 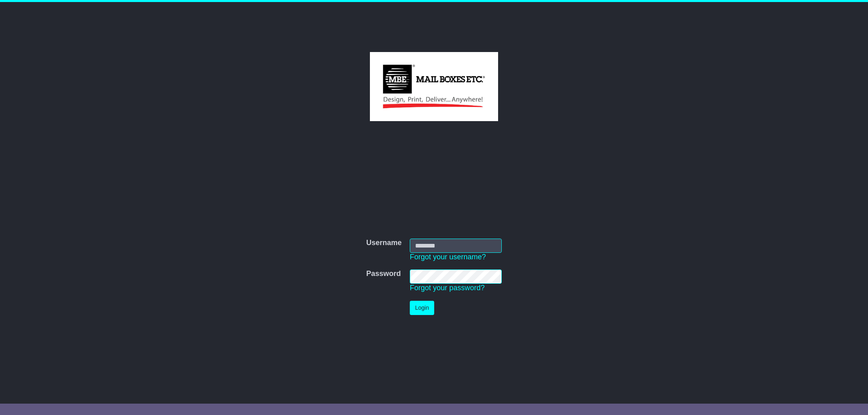 I want to click on button: Login, so click(x=422, y=308).